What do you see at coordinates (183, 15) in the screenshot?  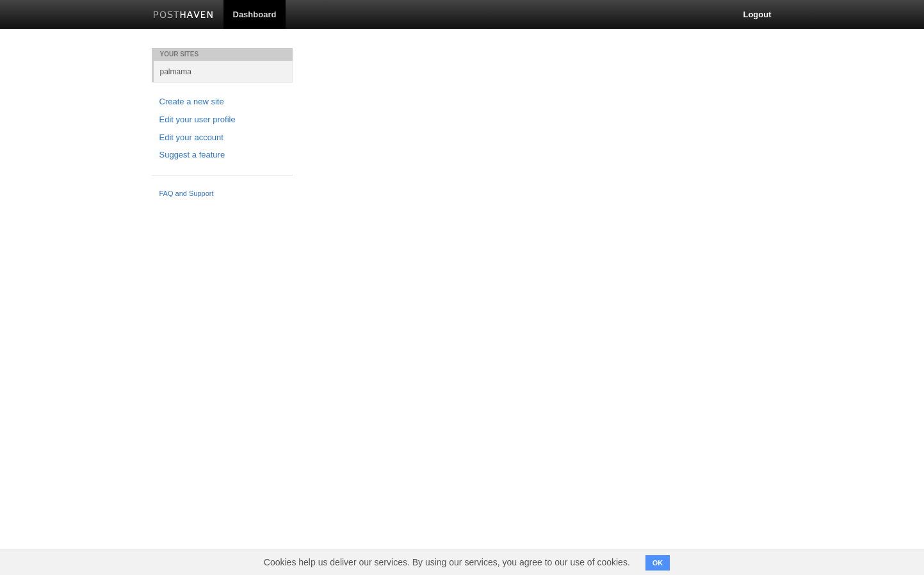 I see `img: Posthaven-bar` at bounding box center [183, 15].